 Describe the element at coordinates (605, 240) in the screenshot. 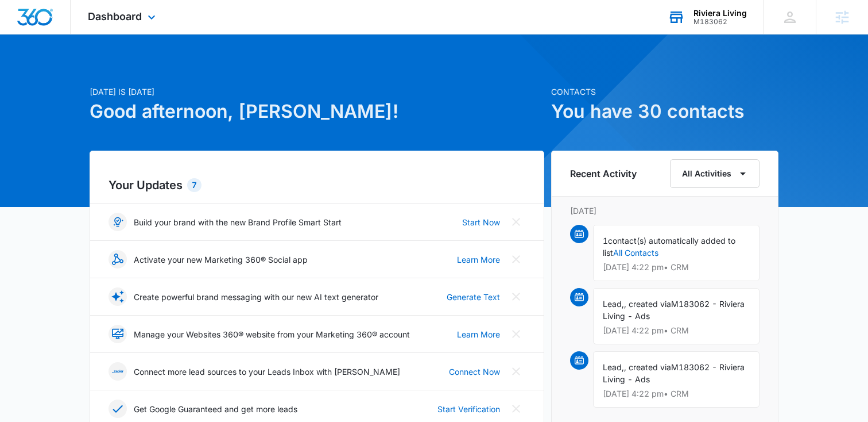

I see `span: 1` at that location.